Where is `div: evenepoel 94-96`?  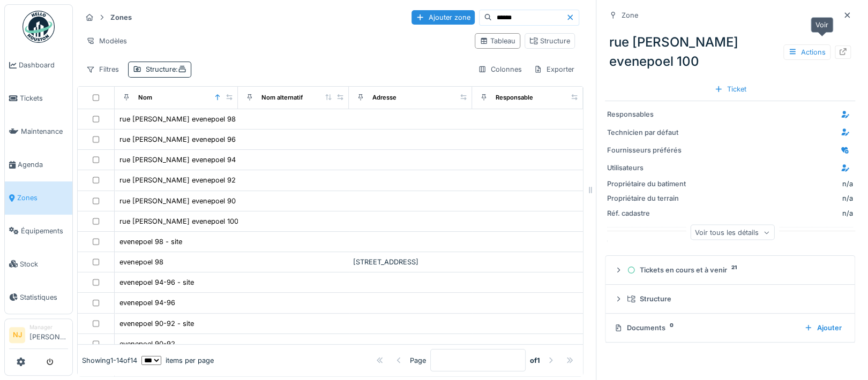 div: evenepoel 94-96 is located at coordinates (147, 303).